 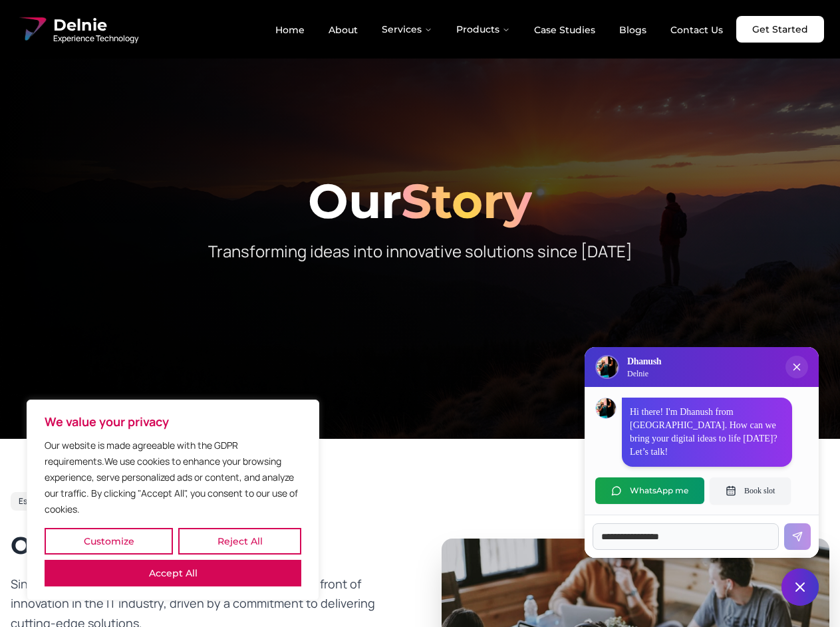 I want to click on span: Delnie, so click(x=96, y=25).